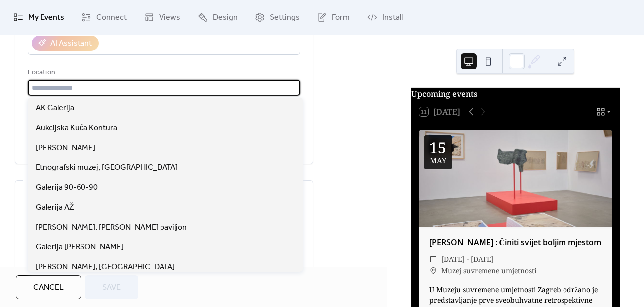  What do you see at coordinates (48, 287) in the screenshot?
I see `a: Cancel` at bounding box center [48, 287].